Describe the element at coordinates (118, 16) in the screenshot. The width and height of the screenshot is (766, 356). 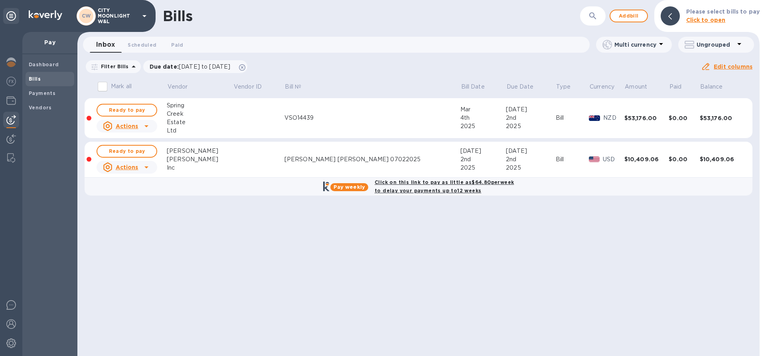
I see `p: CITY MOONLIGHT W&L` at that location.